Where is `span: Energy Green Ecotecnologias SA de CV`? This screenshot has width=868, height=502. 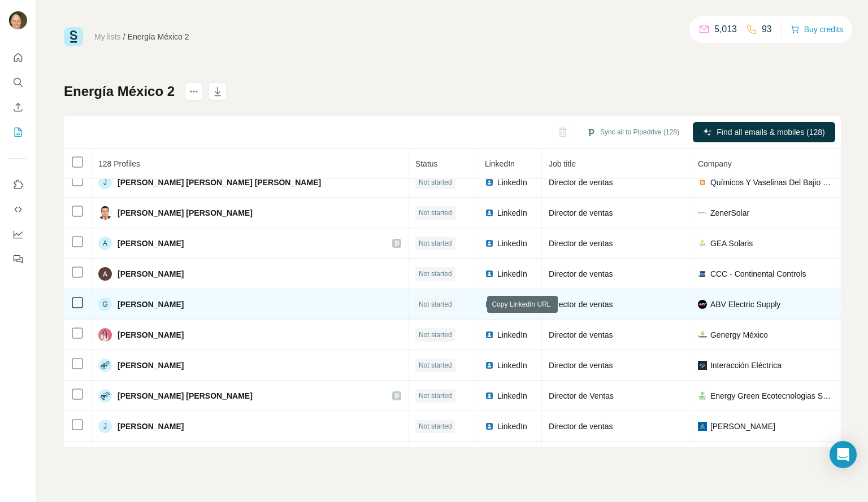
span: Energy Green Ecotecnologias SA de CV is located at coordinates (772, 396).